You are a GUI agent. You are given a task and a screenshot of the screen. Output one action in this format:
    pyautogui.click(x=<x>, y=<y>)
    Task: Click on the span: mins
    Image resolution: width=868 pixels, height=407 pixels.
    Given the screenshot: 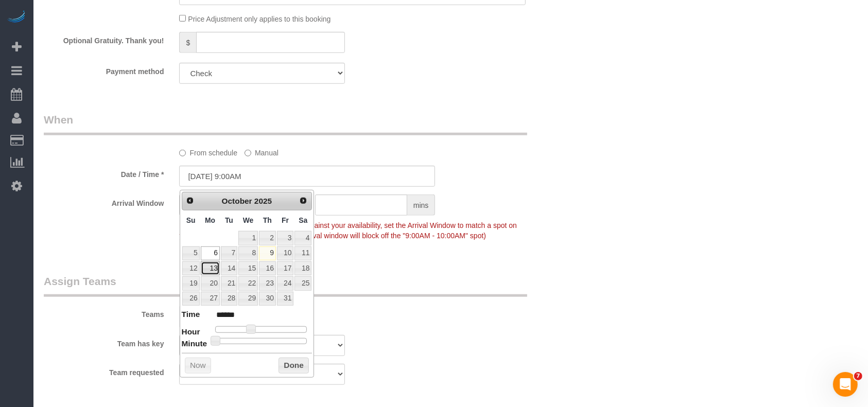 What is the action you would take?
    pyautogui.click(x=421, y=205)
    